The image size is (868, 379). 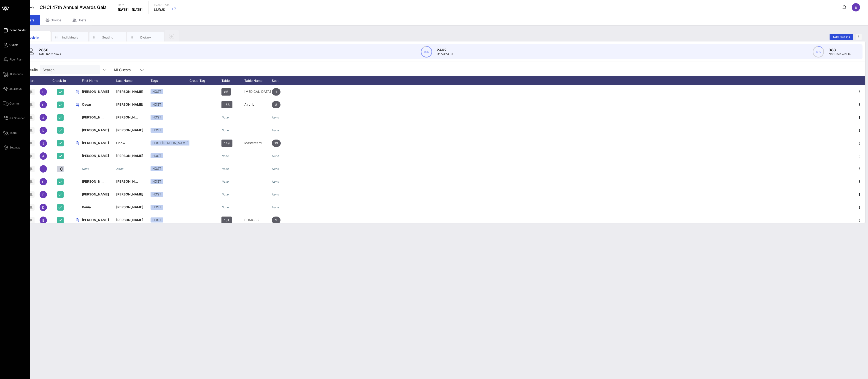 I want to click on div: Mastercard, so click(x=258, y=143).